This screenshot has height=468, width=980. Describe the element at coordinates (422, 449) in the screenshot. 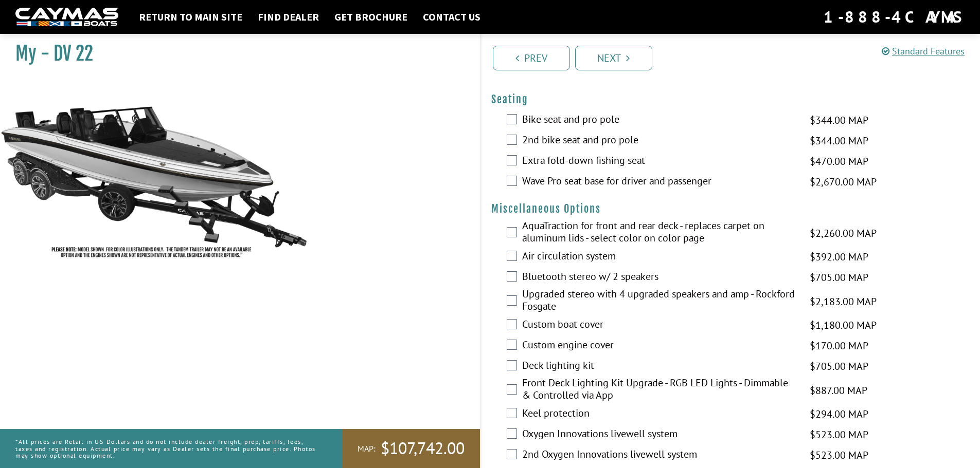

I see `span: $107,742.00` at that location.